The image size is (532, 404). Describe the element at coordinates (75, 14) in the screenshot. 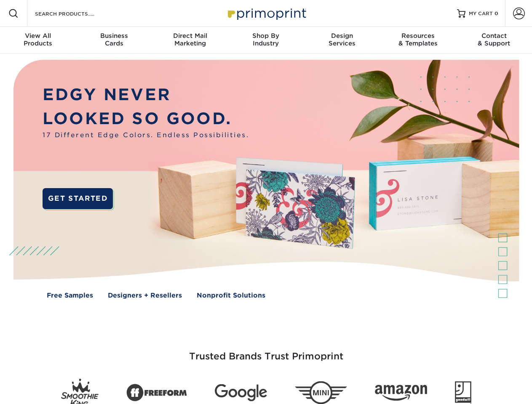

I see `input: SEARCH PRODUCTS.....` at that location.